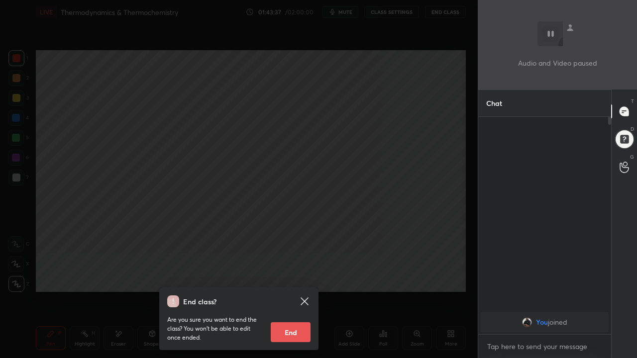  What do you see at coordinates (542, 323) in the screenshot?
I see `span: You` at bounding box center [542, 323].